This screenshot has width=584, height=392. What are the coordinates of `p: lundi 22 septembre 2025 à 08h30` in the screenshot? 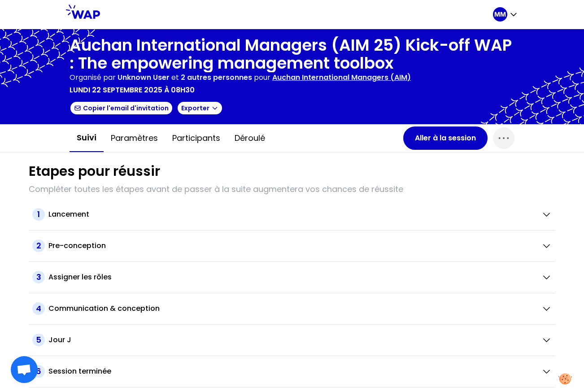 It's located at (132, 90).